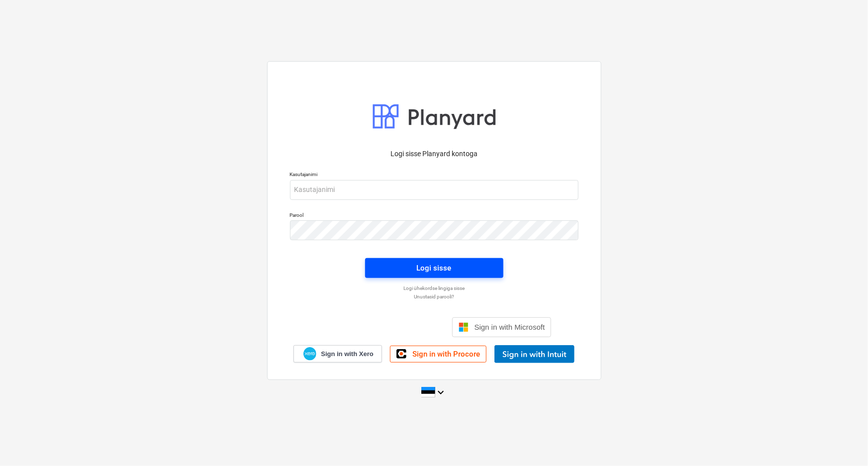 The width and height of the screenshot is (868, 466). Describe the element at coordinates (434, 175) in the screenshot. I see `p: Kasutajanimi` at that location.